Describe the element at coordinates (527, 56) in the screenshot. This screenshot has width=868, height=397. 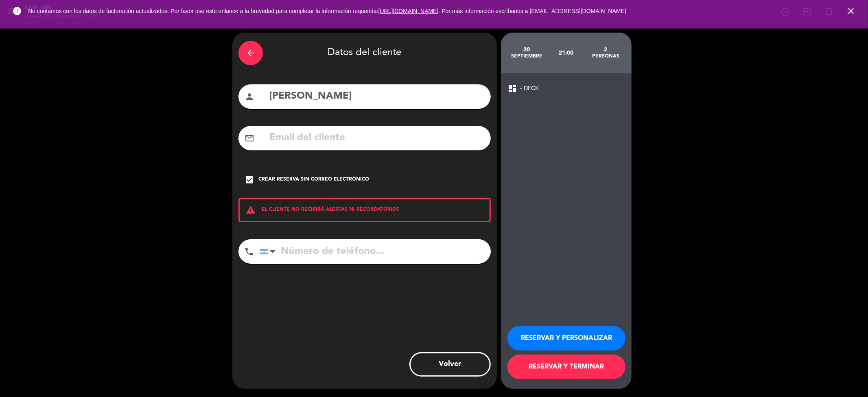
I see `div: septiembre` at that location.